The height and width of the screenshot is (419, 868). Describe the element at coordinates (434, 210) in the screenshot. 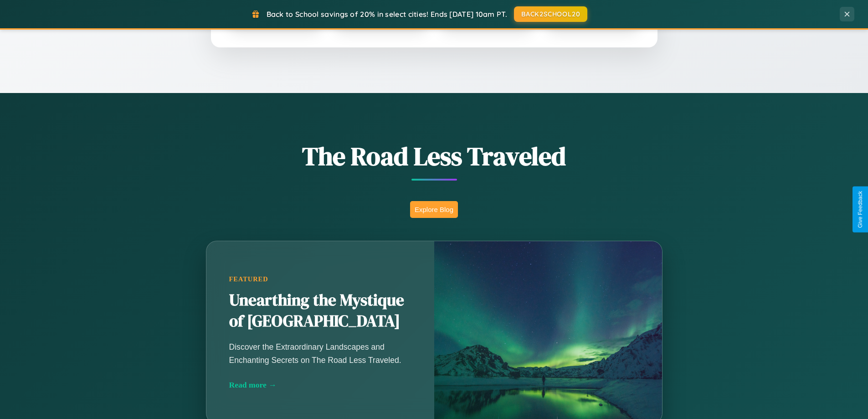

I see `button: Explore Blog` at that location.